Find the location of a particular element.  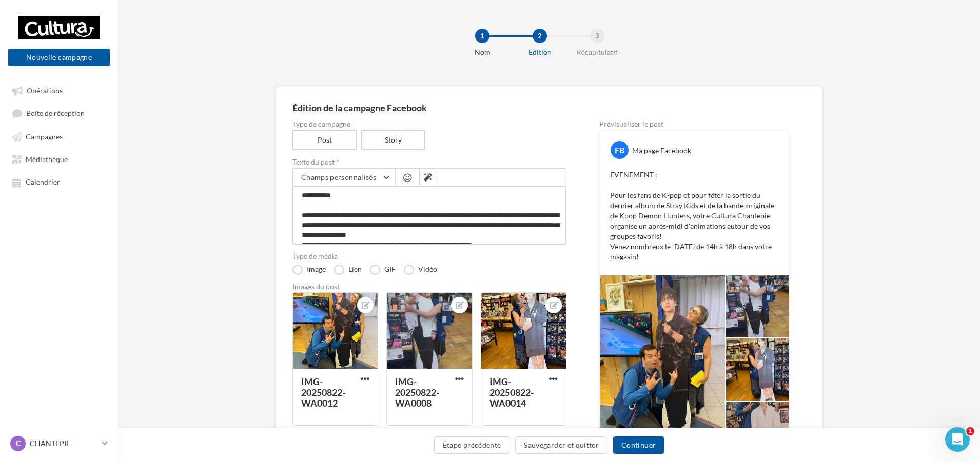

div: FB is located at coordinates (620, 150).